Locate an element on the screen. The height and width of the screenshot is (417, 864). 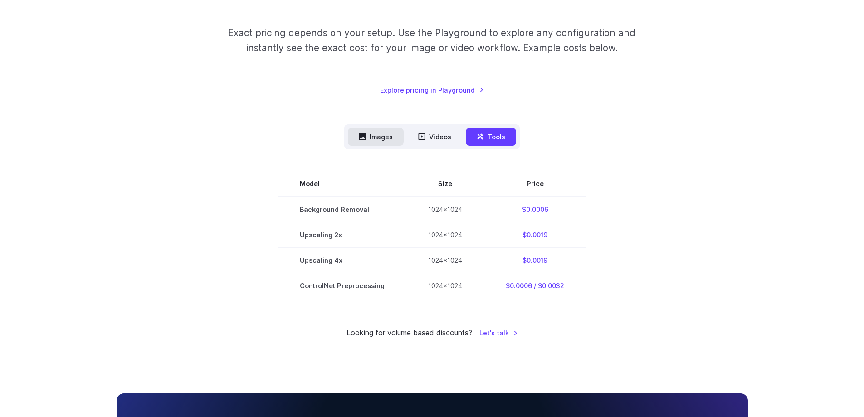
th: Model is located at coordinates (342, 184).